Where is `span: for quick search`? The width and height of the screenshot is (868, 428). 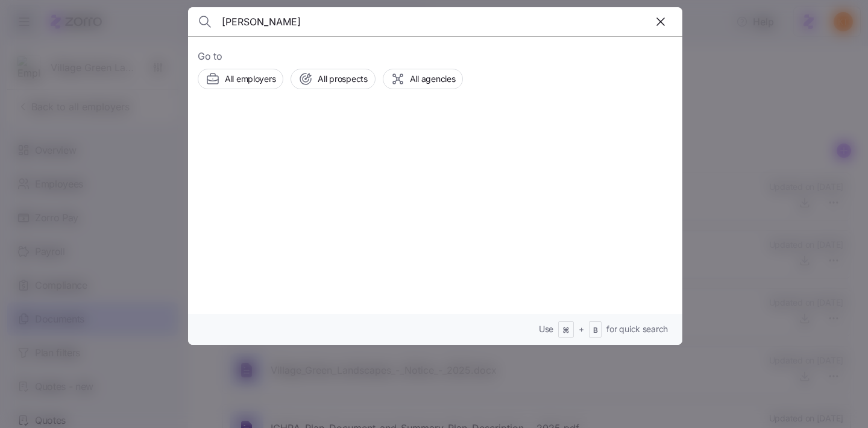
span: for quick search is located at coordinates (637, 329).